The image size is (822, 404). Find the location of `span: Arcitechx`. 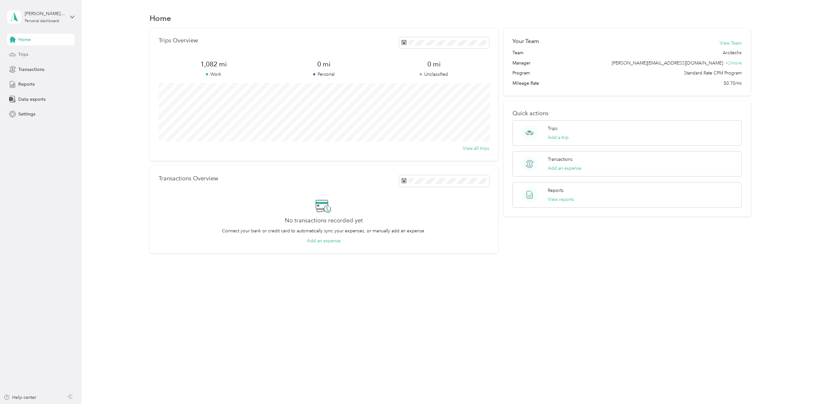

span: Arcitechx is located at coordinates (732, 53).